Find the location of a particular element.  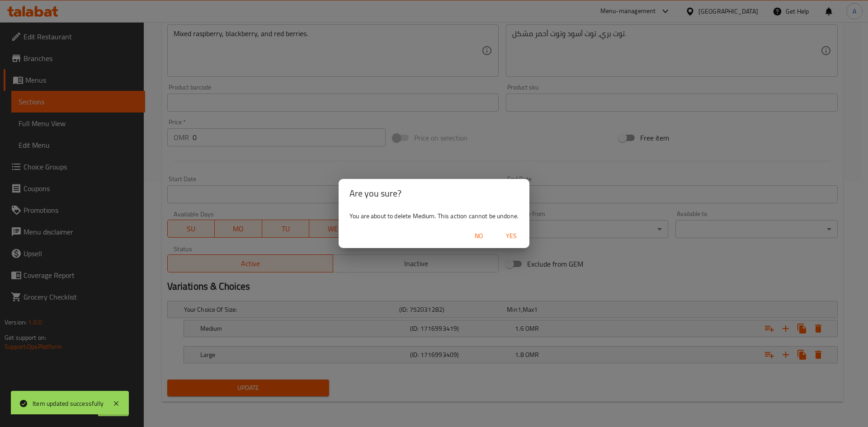

h2: Are you sure? is located at coordinates (434, 193).